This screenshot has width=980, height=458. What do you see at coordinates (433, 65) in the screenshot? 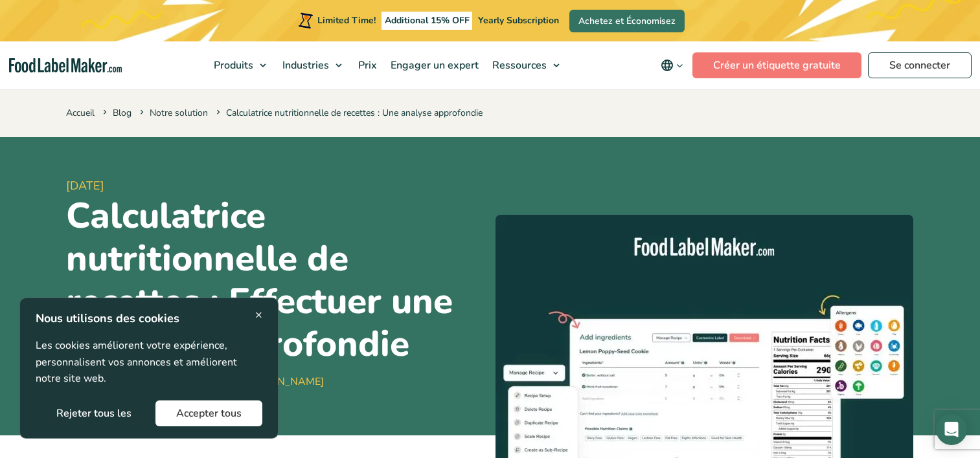
I see `span: Engager un expert` at bounding box center [433, 65].